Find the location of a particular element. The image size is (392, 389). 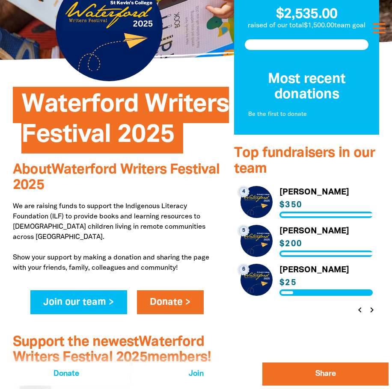

p: We are raising funds to support the Indigenous Literacy Foundation (ILF) to provide books and lea... is located at coordinates (117, 237).